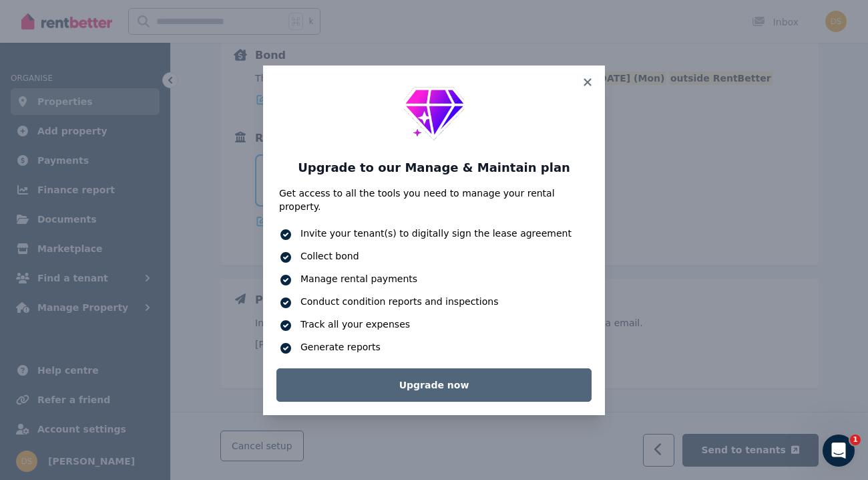 The width and height of the screenshot is (868, 480). I want to click on span: Generate reports, so click(445, 347).